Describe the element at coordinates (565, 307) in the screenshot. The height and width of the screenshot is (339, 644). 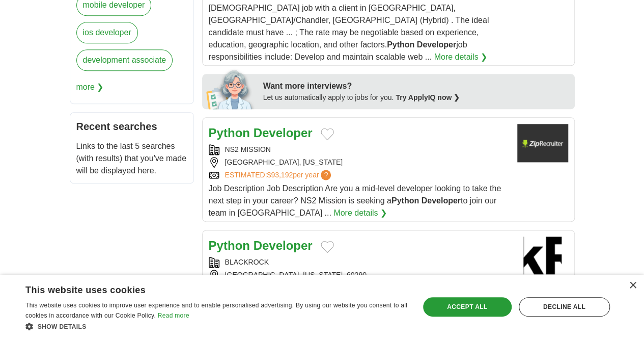
I see `div: Decline all` at that location.